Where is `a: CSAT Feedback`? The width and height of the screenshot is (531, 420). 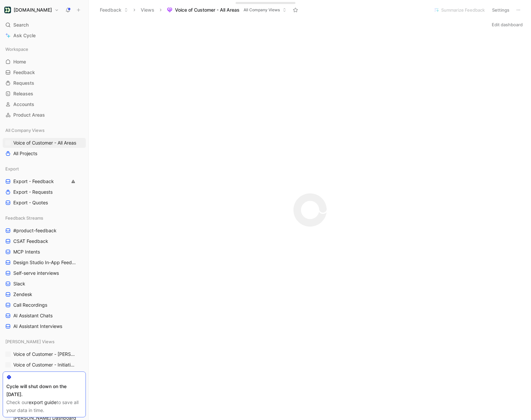 a: CSAT Feedback is located at coordinates (44, 241).